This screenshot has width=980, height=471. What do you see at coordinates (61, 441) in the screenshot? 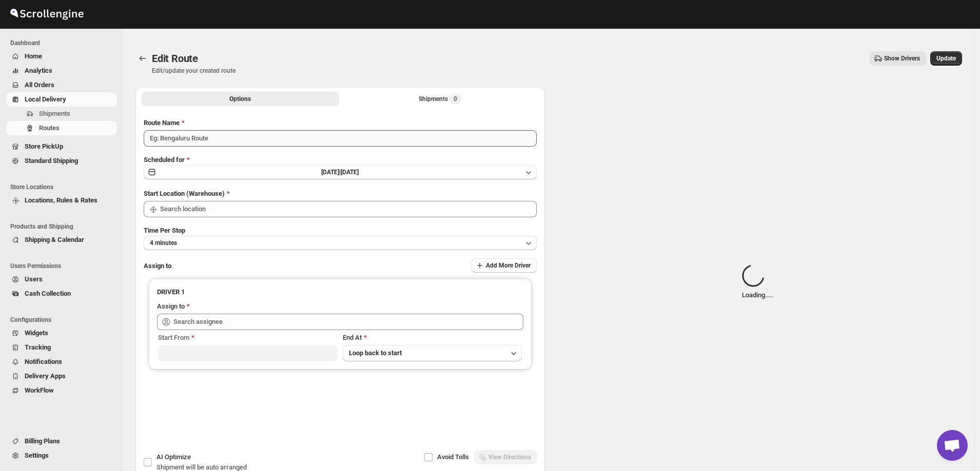
I see `button: Billing Plans` at bounding box center [61, 441].